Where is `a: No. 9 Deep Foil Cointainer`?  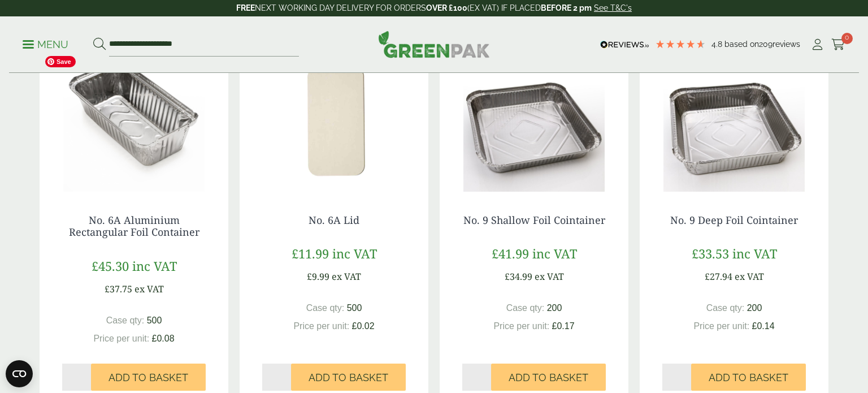 a: No. 9 Deep Foil Cointainer is located at coordinates (734, 220).